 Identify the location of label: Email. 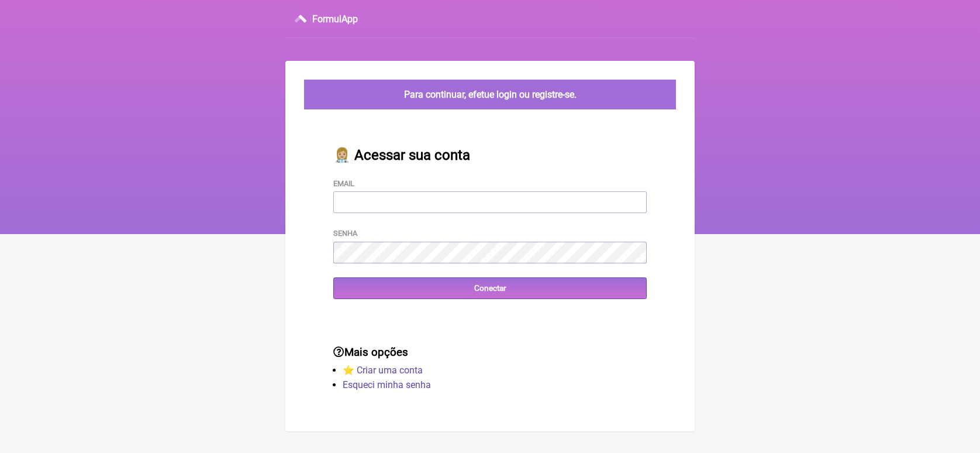
(344, 183).